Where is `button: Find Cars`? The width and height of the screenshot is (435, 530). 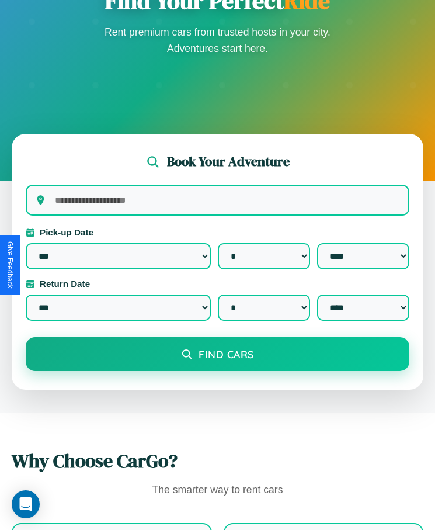
button: Find Cars is located at coordinates (217, 354).